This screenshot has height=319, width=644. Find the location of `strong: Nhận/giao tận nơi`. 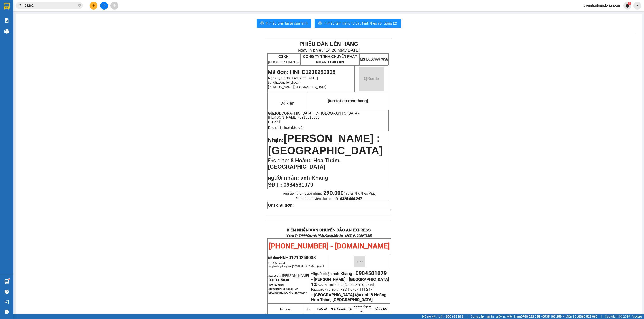

strong: Nhận/giao tận nơi is located at coordinates (341, 309).